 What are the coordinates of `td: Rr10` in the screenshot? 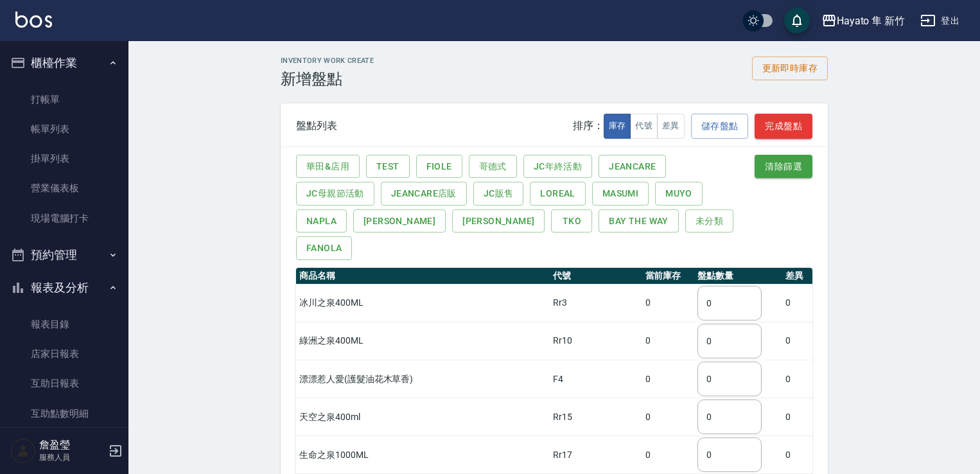 It's located at (596, 340).